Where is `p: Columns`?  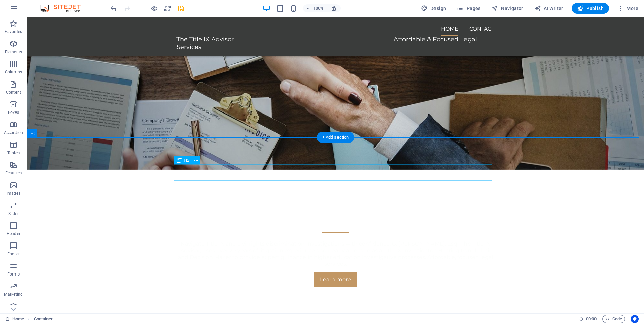 p: Columns is located at coordinates (13, 72).